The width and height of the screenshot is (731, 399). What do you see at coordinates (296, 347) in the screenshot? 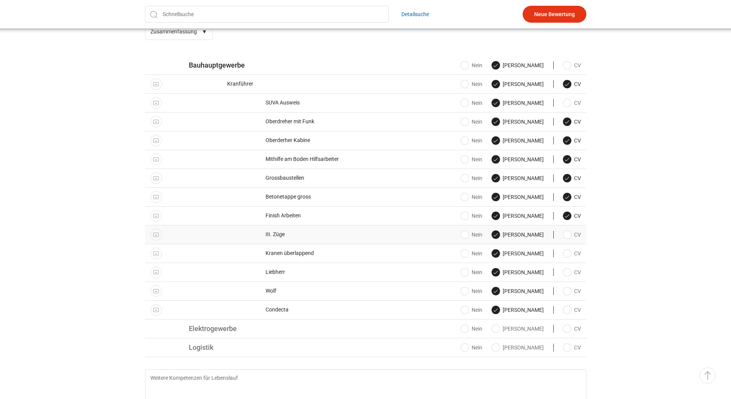
I see `span: Logistik` at bounding box center [296, 347].